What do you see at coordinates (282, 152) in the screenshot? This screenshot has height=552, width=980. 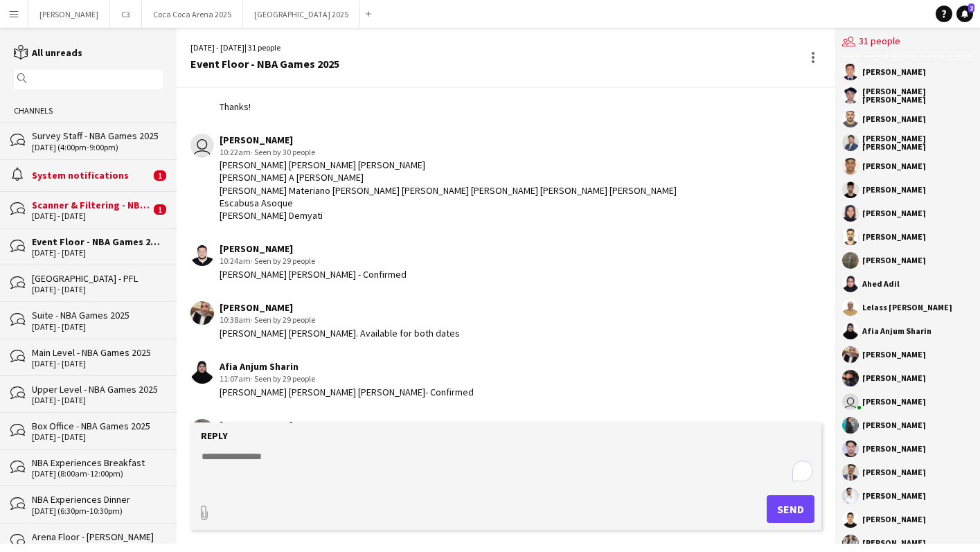 I see `span: · Seen by 30 people` at bounding box center [282, 152].